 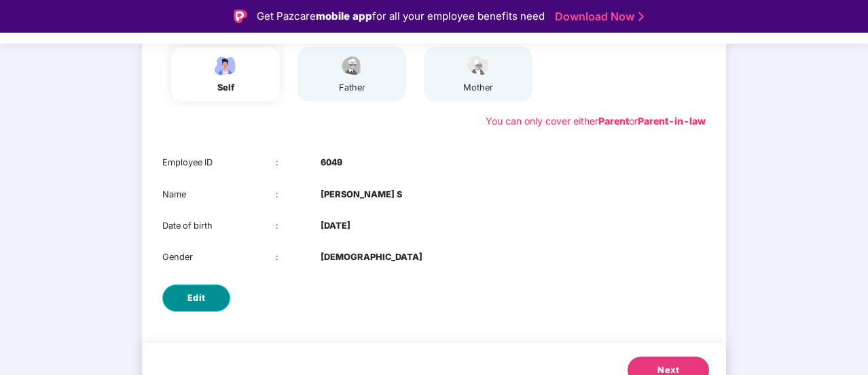 I want to click on button: Edit, so click(x=196, y=298).